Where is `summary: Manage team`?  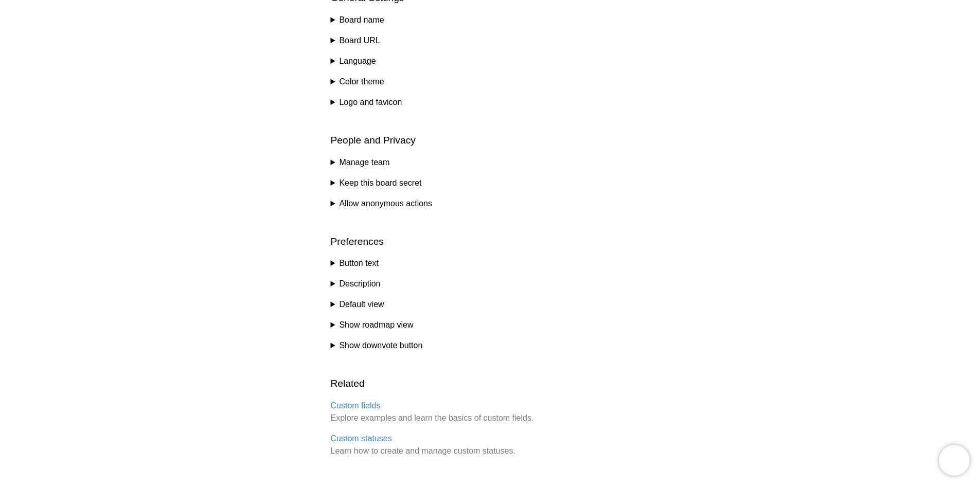
summary: Manage team is located at coordinates (490, 163).